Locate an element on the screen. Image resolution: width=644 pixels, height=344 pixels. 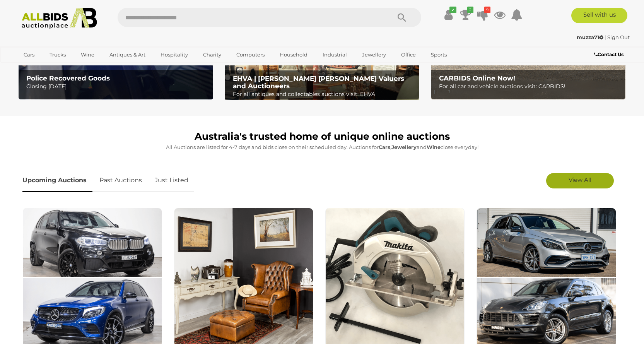
a: Jewellery is located at coordinates (374, 54).